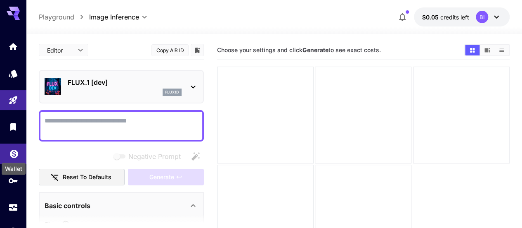  I want to click on span: credits left, so click(455, 17).